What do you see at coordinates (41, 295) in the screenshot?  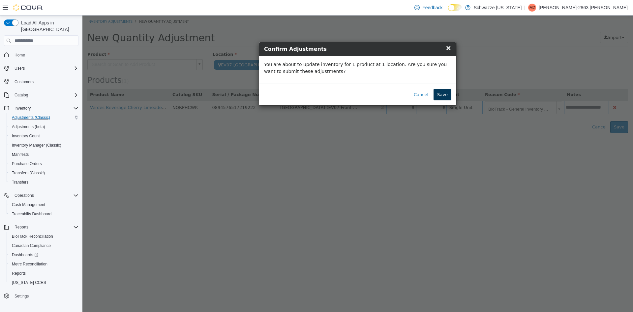 I see `button: Settings` at bounding box center [41, 295].